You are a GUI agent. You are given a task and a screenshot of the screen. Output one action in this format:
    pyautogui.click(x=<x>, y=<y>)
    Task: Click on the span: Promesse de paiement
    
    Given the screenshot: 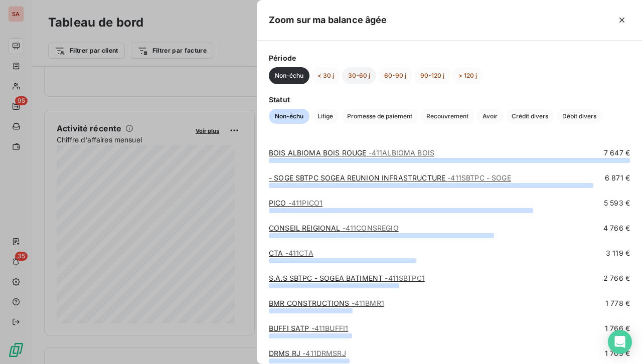 What is the action you would take?
    pyautogui.click(x=379, y=117)
    